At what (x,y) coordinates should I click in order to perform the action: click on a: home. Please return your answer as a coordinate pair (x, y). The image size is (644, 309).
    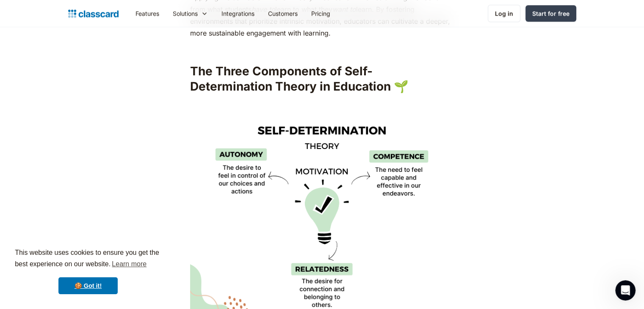
    Looking at the image, I should click on (93, 14).